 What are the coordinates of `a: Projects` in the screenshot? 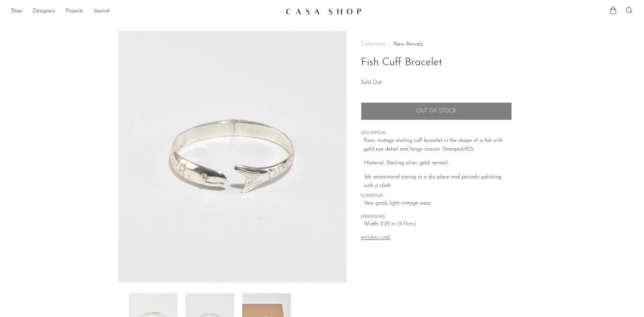 It's located at (74, 11).